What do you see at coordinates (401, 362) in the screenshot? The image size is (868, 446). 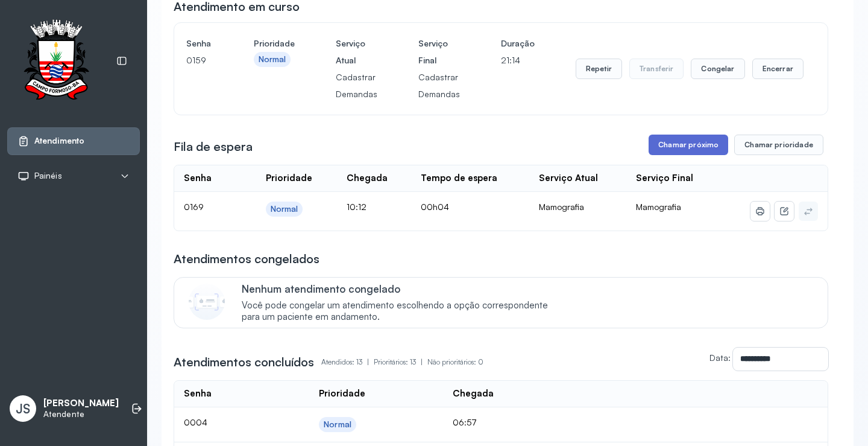 I see `p: Prioritários: 13` at bounding box center [401, 362].